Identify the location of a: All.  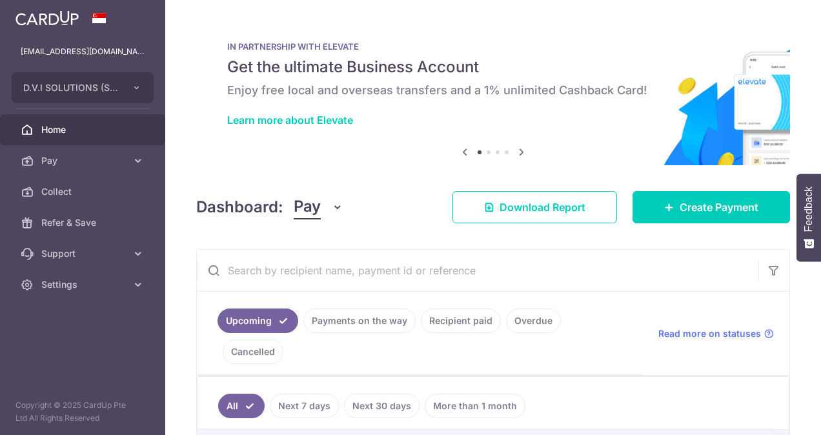
(241, 406).